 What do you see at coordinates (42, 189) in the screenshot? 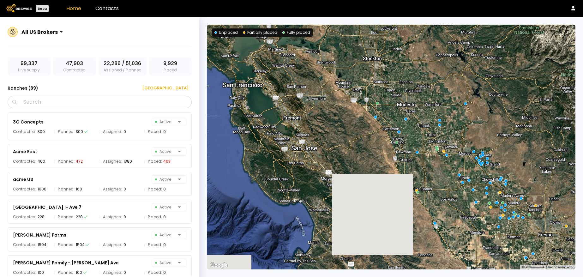
I see `div: 1000` at bounding box center [42, 189].